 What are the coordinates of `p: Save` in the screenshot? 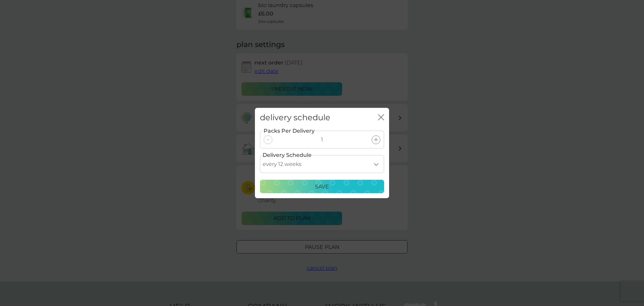 It's located at (322, 187).